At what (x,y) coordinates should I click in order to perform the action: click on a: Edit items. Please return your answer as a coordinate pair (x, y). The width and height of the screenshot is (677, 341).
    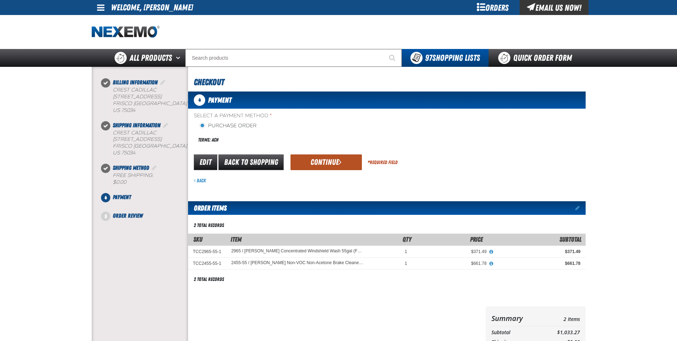
    Looking at the image, I should click on (580, 208).